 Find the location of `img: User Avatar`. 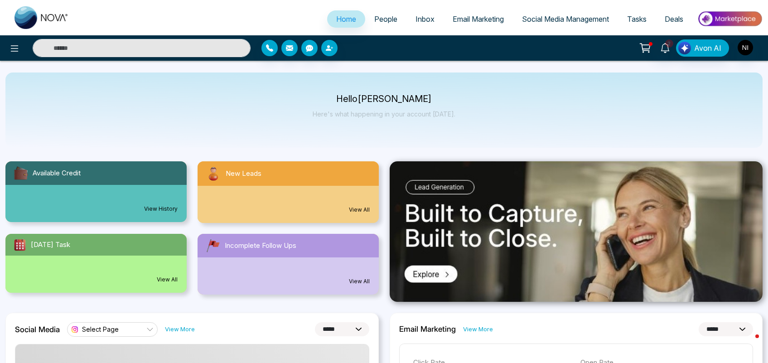

img: User Avatar is located at coordinates (745, 48).